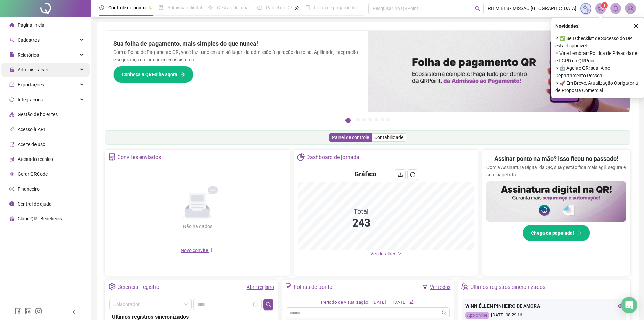 The height and width of the screenshot is (320, 644). Describe the element at coordinates (425, 287) in the screenshot. I see `span: filter` at that location.